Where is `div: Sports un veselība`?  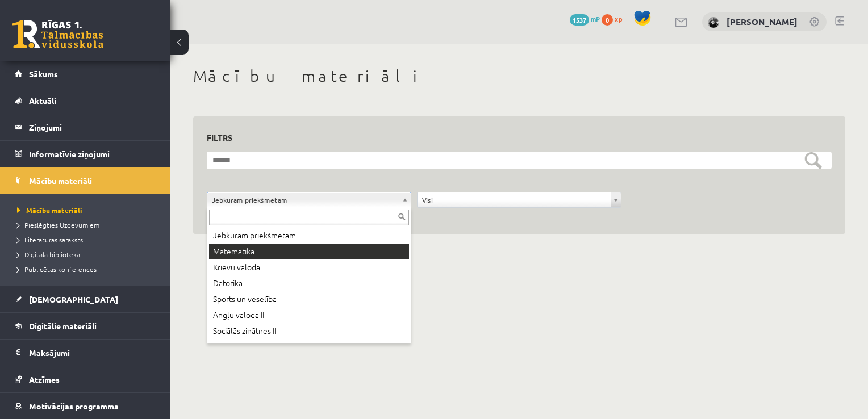 div: Sports un veselība is located at coordinates (309, 299).